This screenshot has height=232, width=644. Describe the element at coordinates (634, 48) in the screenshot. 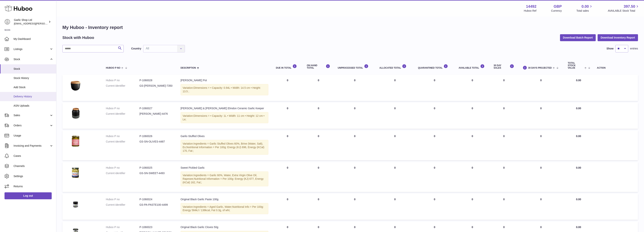

I see `span: entries` at that location.